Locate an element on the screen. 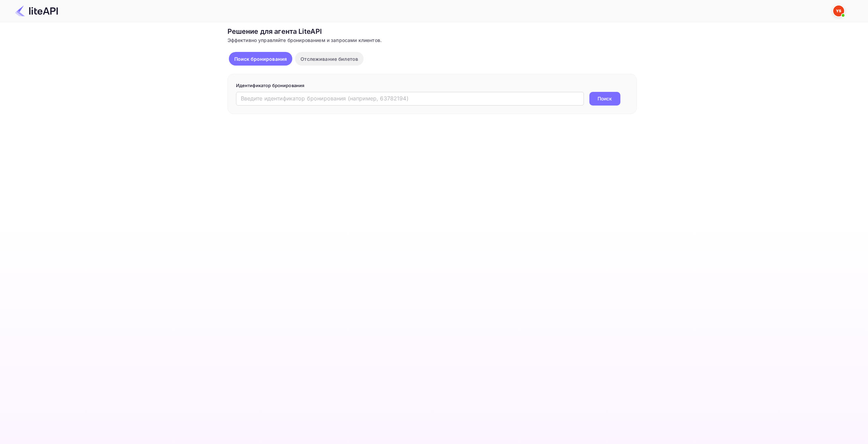  img: Логотип LiteAPI is located at coordinates (36, 11).